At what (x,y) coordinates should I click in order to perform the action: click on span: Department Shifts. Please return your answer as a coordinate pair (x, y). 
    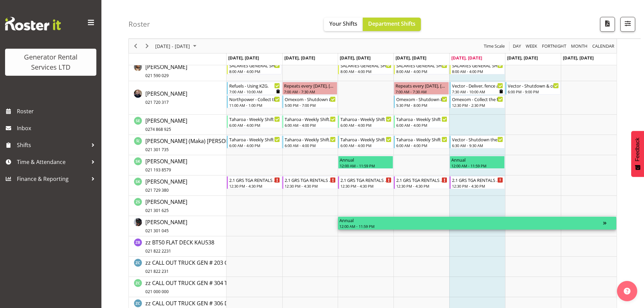
    Looking at the image, I should click on (392, 24).